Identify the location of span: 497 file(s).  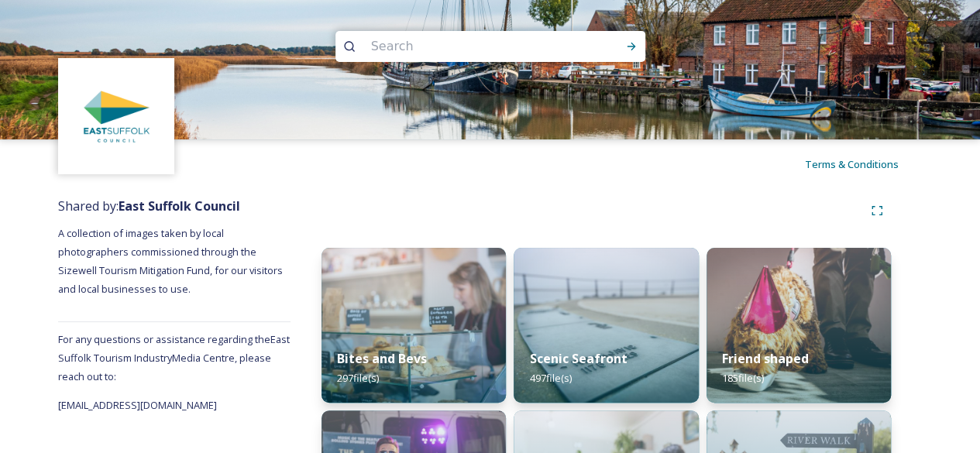
(550, 377).